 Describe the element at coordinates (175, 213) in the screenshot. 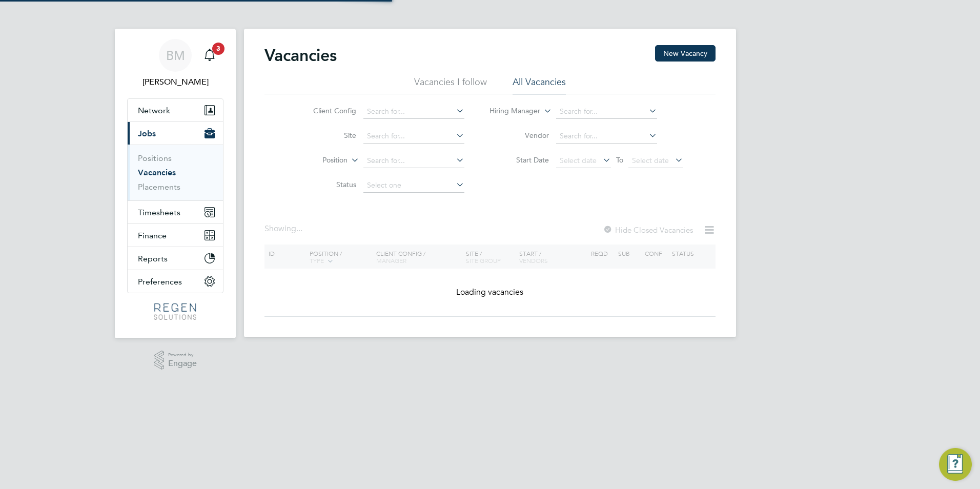

I see `button: Timesheets` at that location.